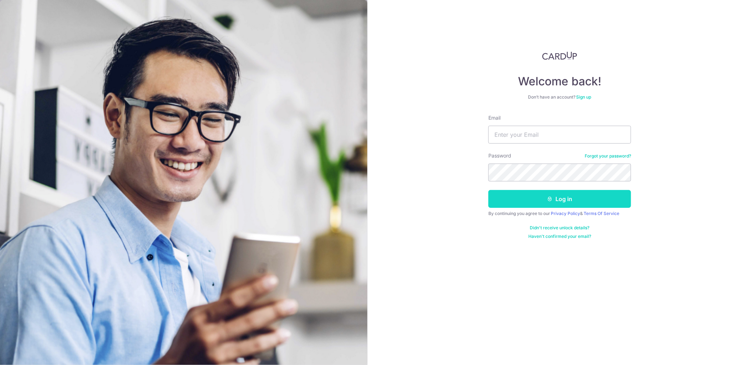  I want to click on label: Email, so click(495, 118).